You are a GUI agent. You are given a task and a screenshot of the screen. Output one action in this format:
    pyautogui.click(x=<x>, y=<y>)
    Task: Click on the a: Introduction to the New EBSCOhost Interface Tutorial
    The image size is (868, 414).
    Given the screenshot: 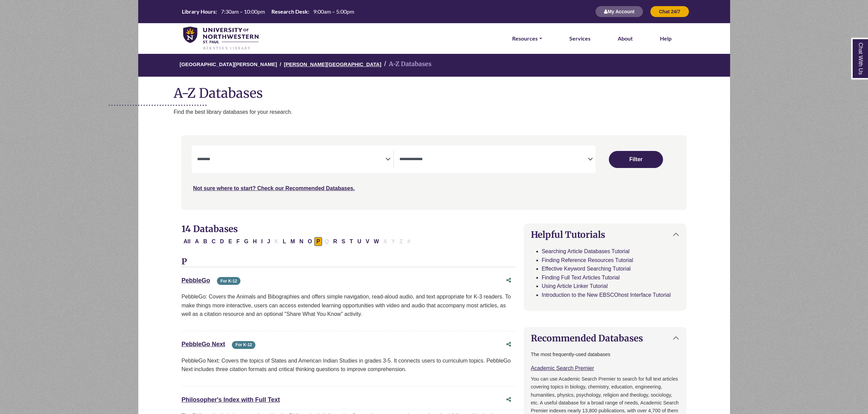 What is the action you would take?
    pyautogui.click(x=606, y=295)
    